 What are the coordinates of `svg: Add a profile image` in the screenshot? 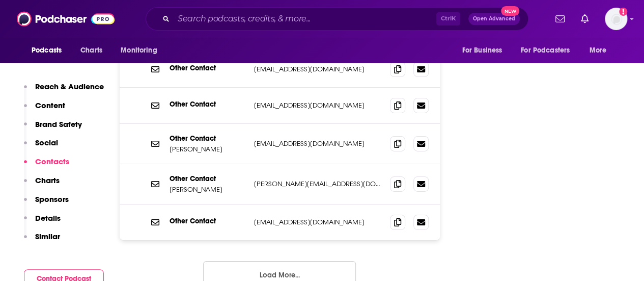 It's located at (624, 12).